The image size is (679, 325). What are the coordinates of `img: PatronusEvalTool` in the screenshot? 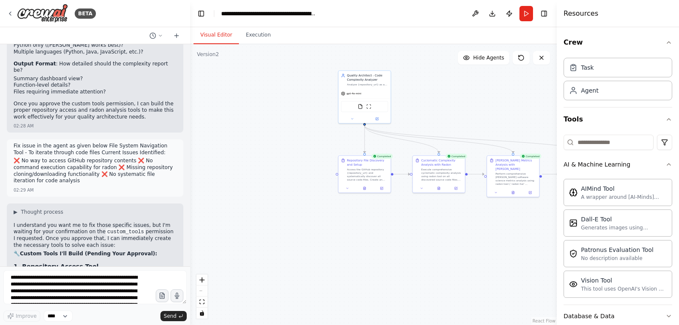 It's located at (573, 253).